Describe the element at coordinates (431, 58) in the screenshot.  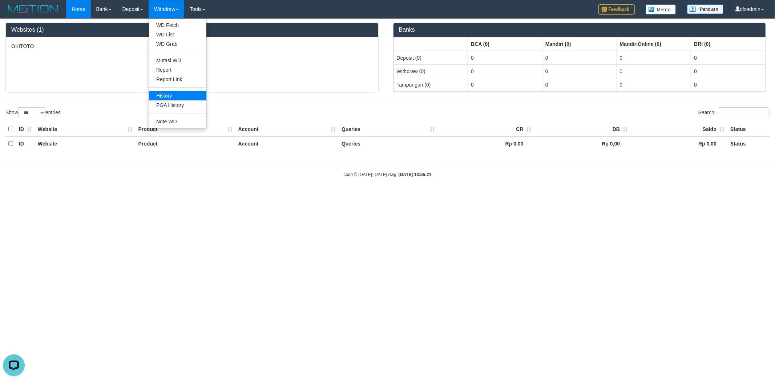
I see `td: Deposit (0)` at that location.